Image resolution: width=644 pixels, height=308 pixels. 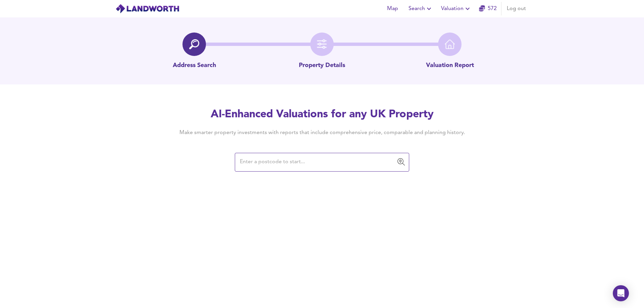 What do you see at coordinates (392, 9) in the screenshot?
I see `span: Map` at bounding box center [392, 9].